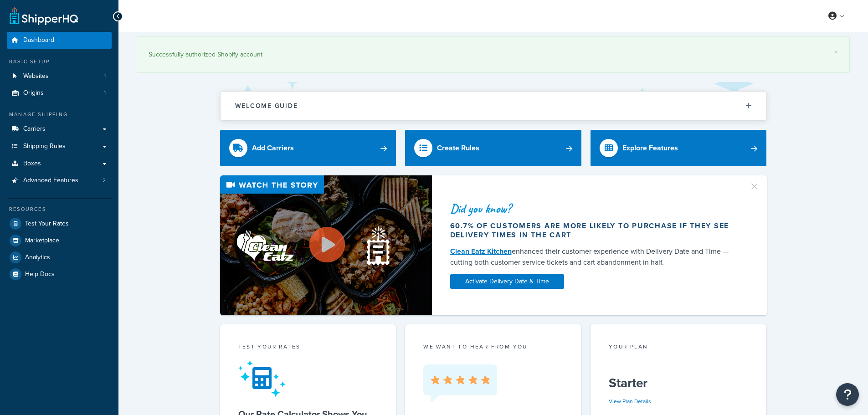 The height and width of the screenshot is (415, 868). I want to click on div: Did you know?, so click(594, 209).